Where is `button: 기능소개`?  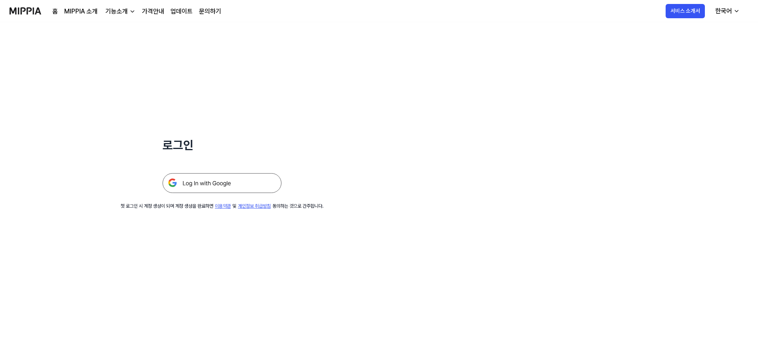 button: 기능소개 is located at coordinates (120, 11).